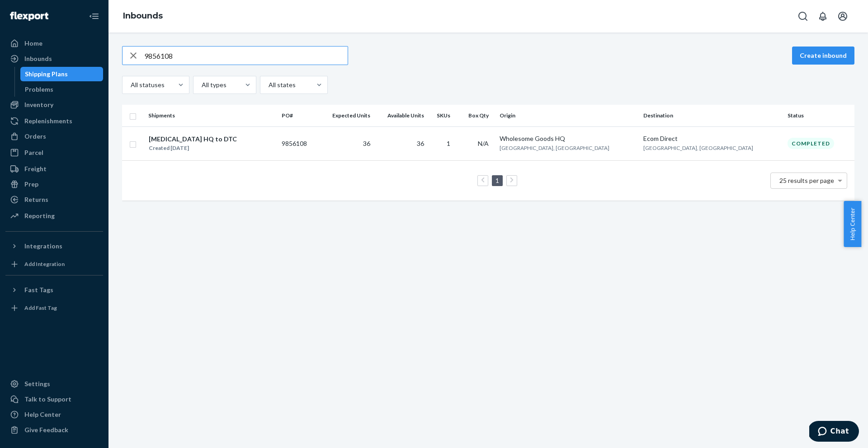  Describe the element at coordinates (298, 143) in the screenshot. I see `td: 9856108` at that location.